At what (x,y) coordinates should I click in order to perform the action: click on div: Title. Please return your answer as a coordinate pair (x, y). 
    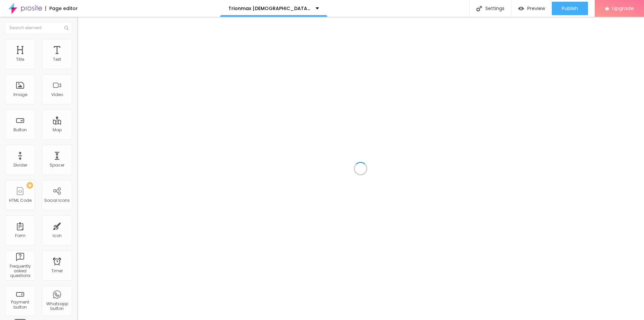
    Looking at the image, I should click on (20, 60).